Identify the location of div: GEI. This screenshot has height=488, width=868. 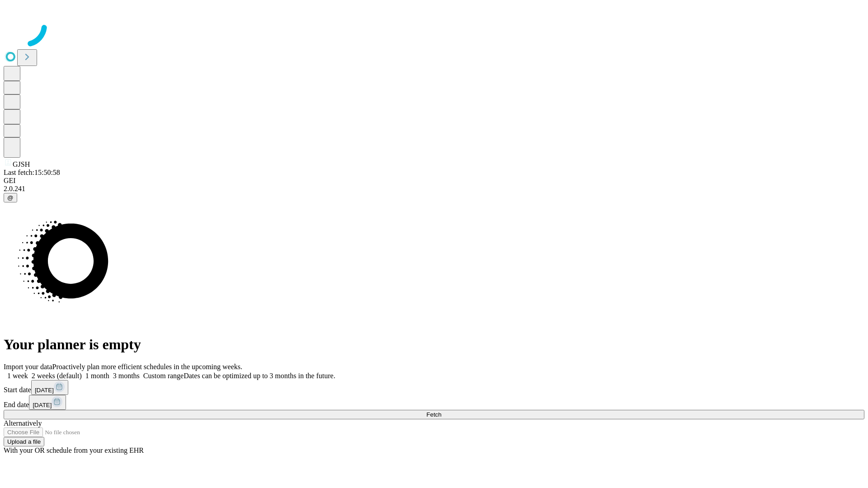
(434, 181).